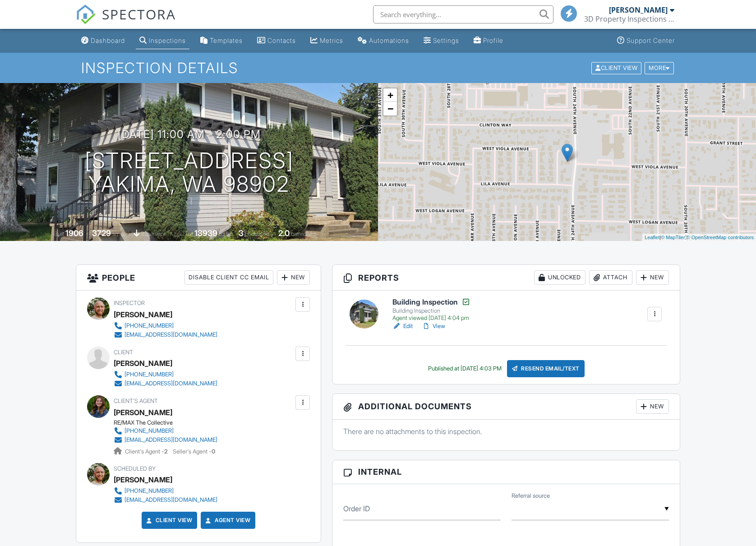 This screenshot has height=546, width=756. Describe the element at coordinates (384, 41) in the screenshot. I see `a: Automations (Basic)` at that location.